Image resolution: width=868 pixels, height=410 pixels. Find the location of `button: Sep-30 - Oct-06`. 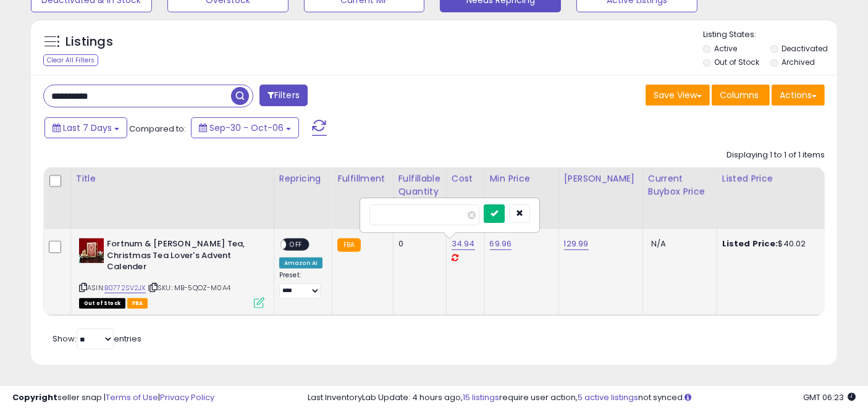

button: Sep-30 - Oct-06 is located at coordinates (245, 128).